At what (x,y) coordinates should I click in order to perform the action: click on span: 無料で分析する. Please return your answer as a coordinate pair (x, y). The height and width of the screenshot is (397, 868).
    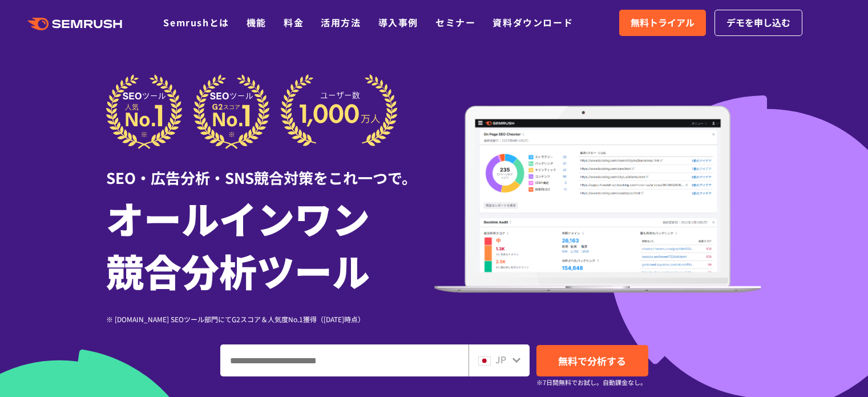
    Looking at the image, I should click on (592, 360).